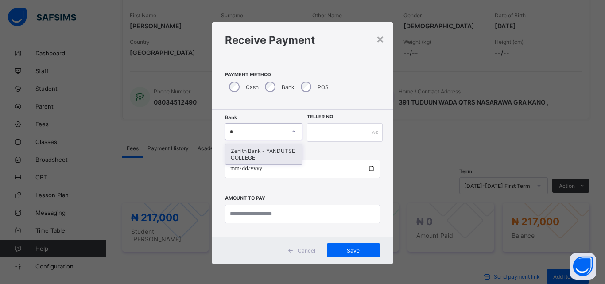 This screenshot has height=284, width=605. What do you see at coordinates (231, 117) in the screenshot?
I see `span: Bank` at bounding box center [231, 117].